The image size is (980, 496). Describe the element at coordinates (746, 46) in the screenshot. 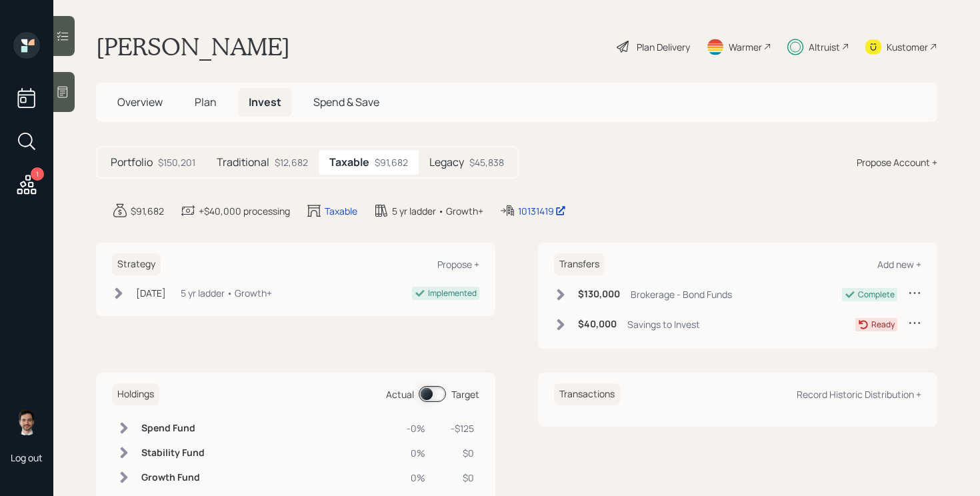

I see `div: Warmer` at that location.